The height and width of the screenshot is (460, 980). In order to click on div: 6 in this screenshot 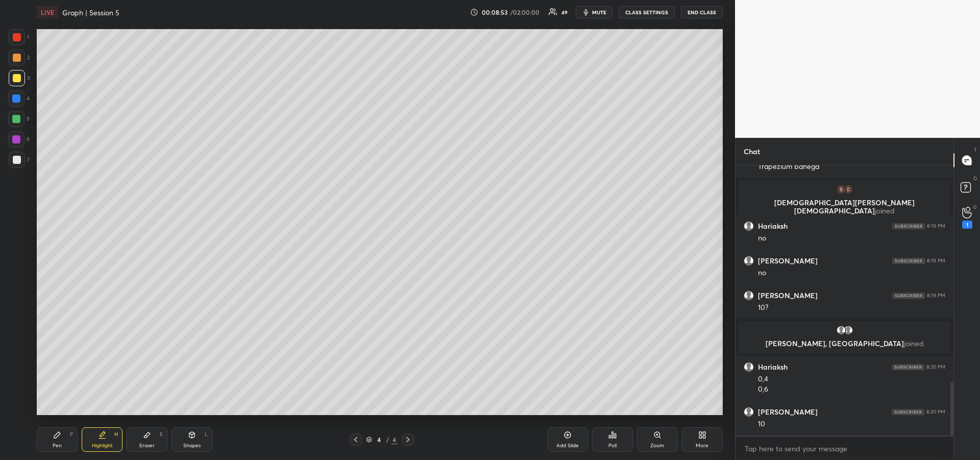, I will do `click(18, 139)`.